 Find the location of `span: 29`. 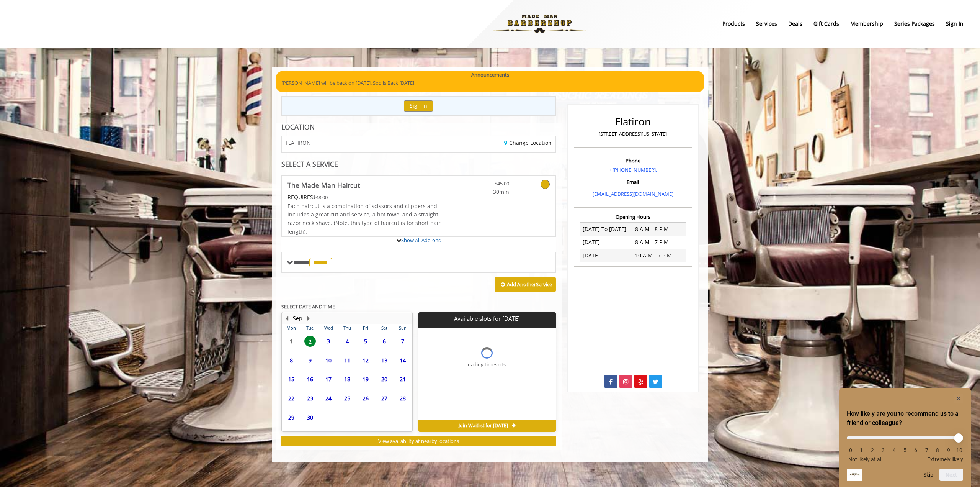

span: 29 is located at coordinates (291, 417).